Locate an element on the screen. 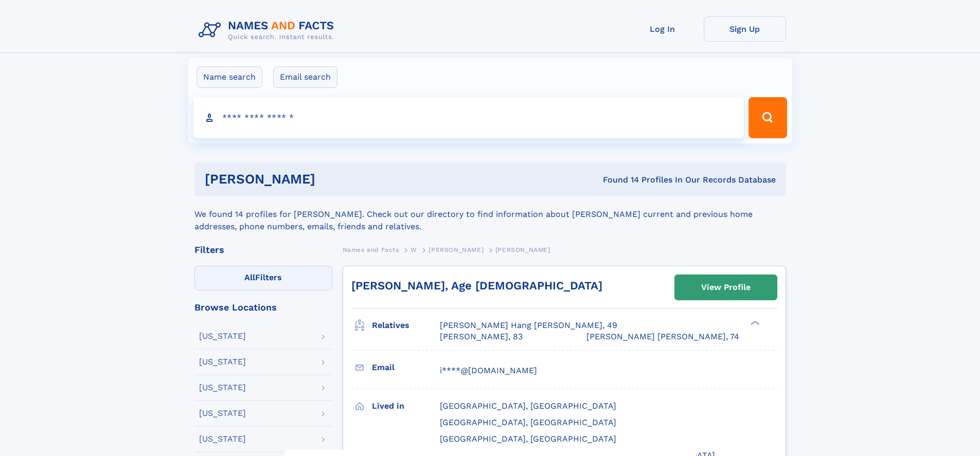 The width and height of the screenshot is (980, 456). a: Log In is located at coordinates (663, 29).